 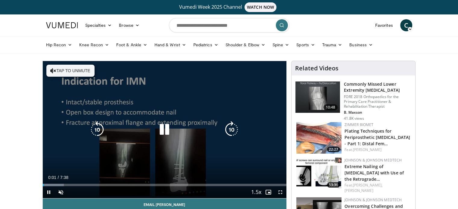 What do you see at coordinates (245, 45) in the screenshot?
I see `a: Shoulder & Elbow` at bounding box center [245, 45].